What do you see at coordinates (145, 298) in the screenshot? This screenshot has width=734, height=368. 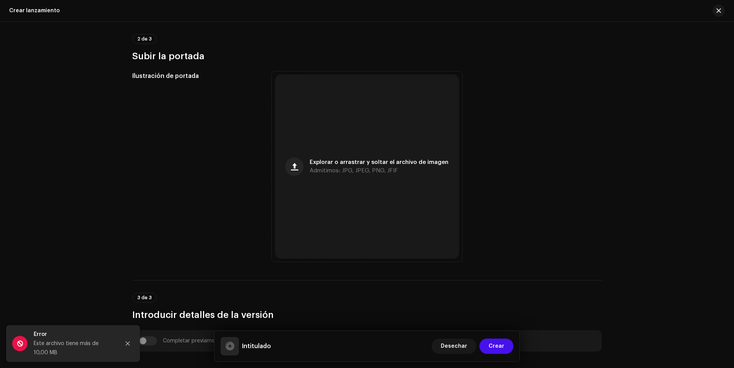 I see `font: 3 de 3` at bounding box center [145, 298].